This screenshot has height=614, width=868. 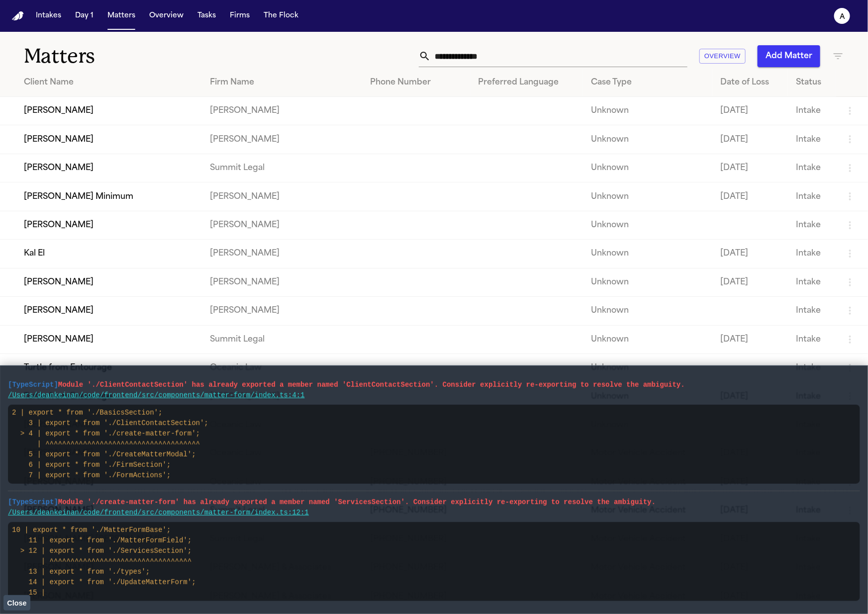 What do you see at coordinates (121, 16) in the screenshot?
I see `a: Matters` at bounding box center [121, 16].